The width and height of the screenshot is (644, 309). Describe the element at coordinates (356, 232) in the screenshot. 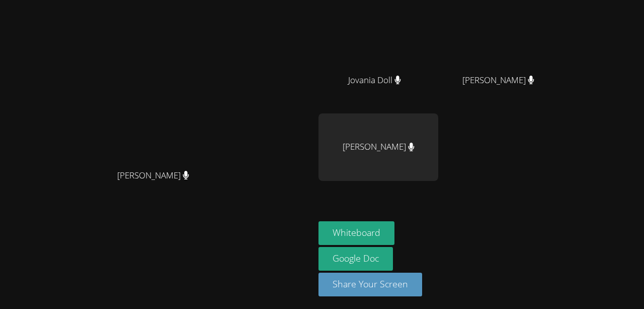

I see `button: Whiteboard` at that location.